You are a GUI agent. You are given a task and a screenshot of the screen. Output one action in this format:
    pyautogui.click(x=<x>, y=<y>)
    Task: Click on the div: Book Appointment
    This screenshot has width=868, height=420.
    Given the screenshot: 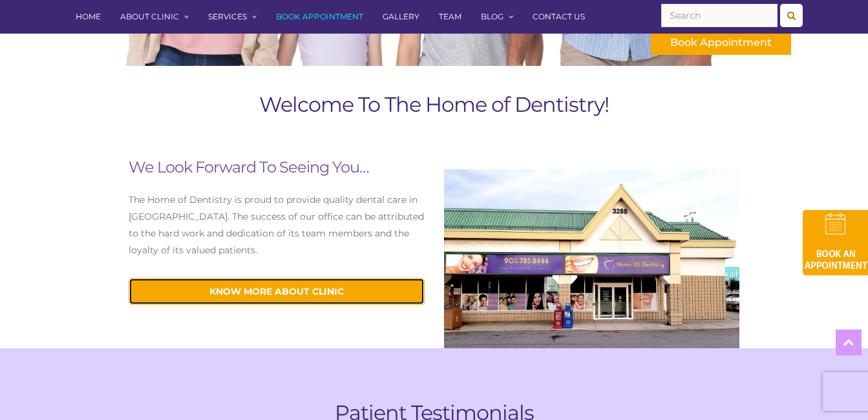 What is the action you would take?
    pyautogui.click(x=721, y=43)
    